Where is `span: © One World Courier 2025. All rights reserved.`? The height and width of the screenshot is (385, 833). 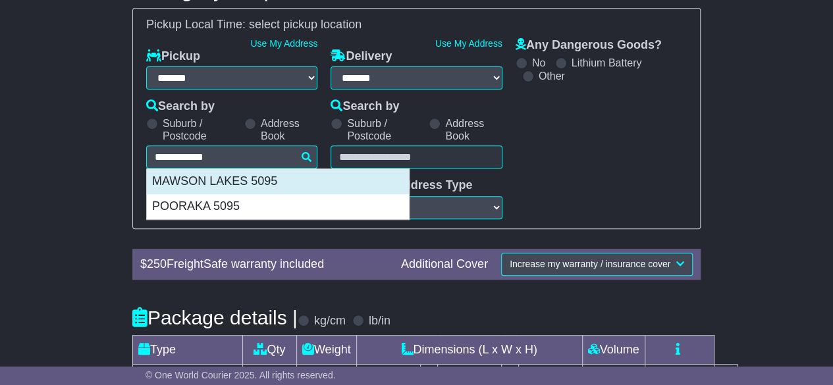
span: © One World Courier 2025. All rights reserved. is located at coordinates (240, 375).